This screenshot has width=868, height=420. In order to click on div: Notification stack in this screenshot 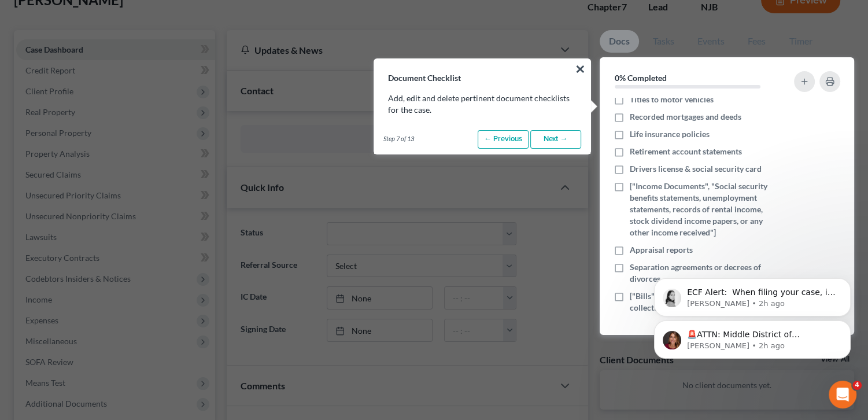, I will do `click(116, 82)`.